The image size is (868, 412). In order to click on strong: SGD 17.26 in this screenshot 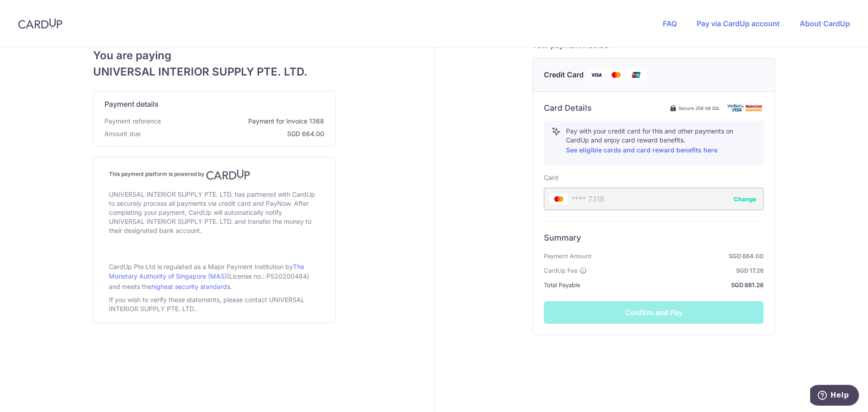, I will do `click(677, 271)`.